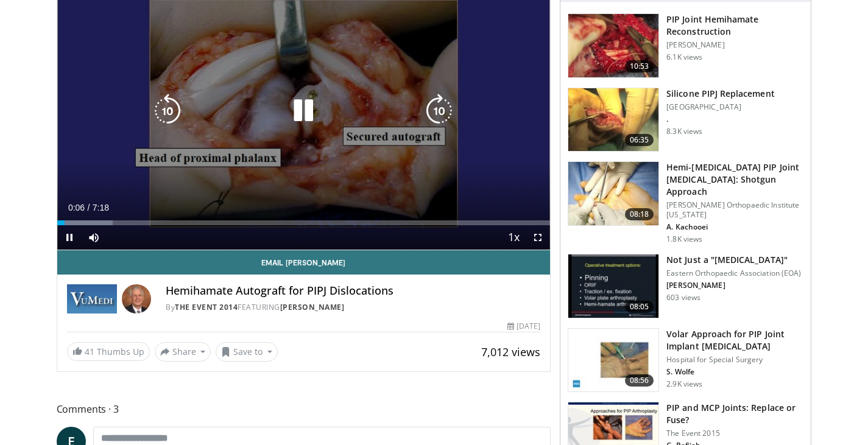 This screenshot has height=445, width=868. What do you see at coordinates (684, 384) in the screenshot?
I see `p: 2.9K views` at bounding box center [684, 384].